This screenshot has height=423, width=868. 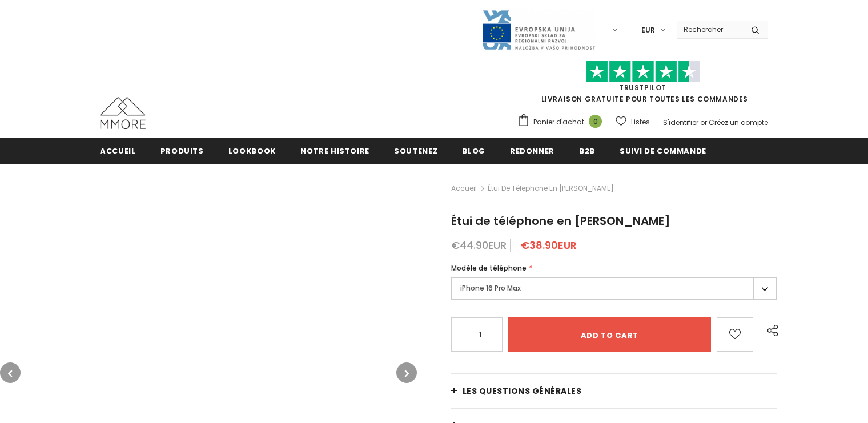 What do you see at coordinates (489, 268) in the screenshot?
I see `span: Modèle de téléphone` at bounding box center [489, 268].